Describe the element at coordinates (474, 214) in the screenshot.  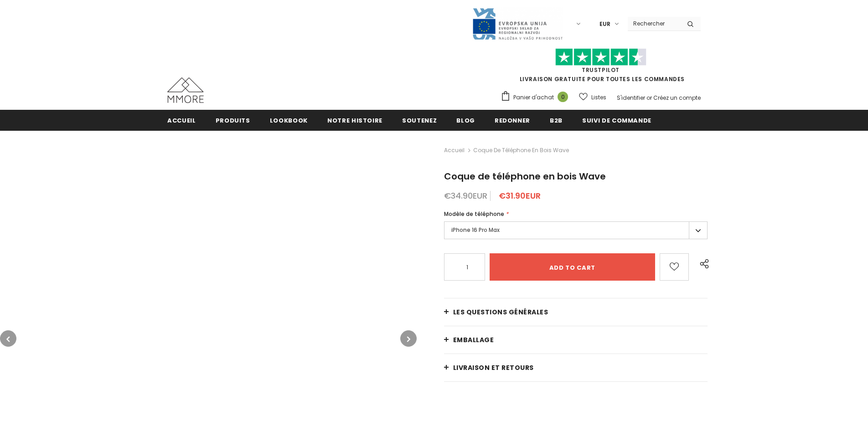
I see `span: Modèle de téléphone` at that location.